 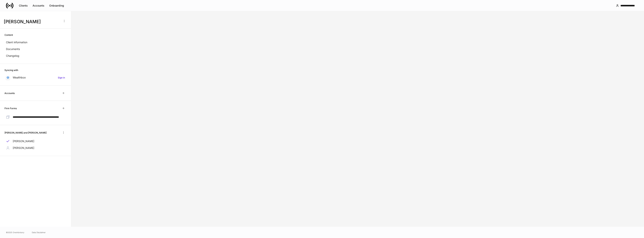 What do you see at coordinates (12, 56) in the screenshot?
I see `p: Changelog` at bounding box center [12, 56].